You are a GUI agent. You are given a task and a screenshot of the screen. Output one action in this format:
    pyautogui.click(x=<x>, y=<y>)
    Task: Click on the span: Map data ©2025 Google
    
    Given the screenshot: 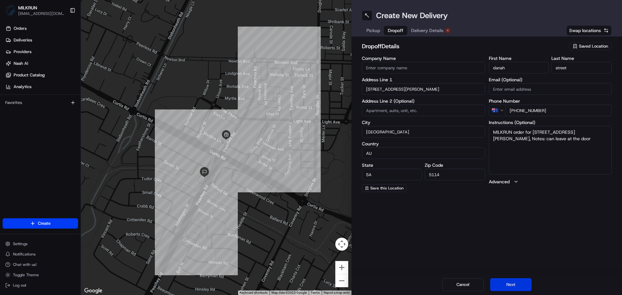 What is the action you would take?
    pyautogui.click(x=289, y=292)
    